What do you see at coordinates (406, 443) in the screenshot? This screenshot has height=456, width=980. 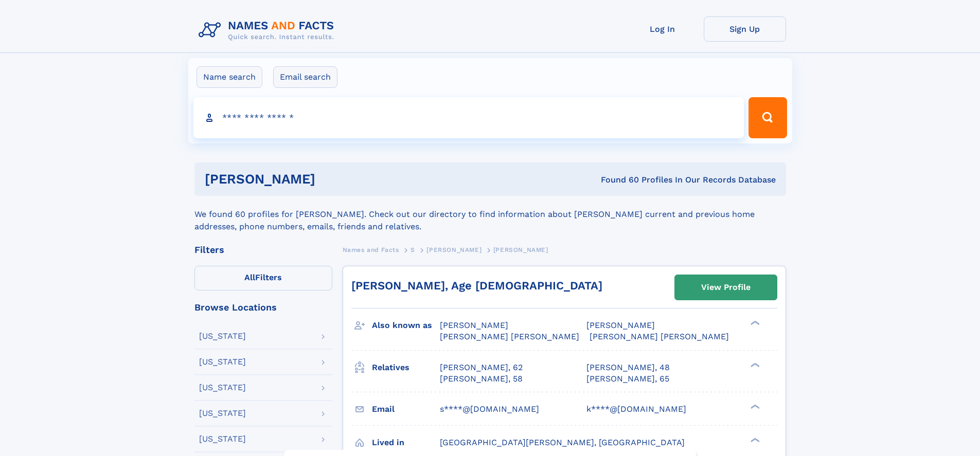 I see `h3: Lived in` at bounding box center [406, 443].